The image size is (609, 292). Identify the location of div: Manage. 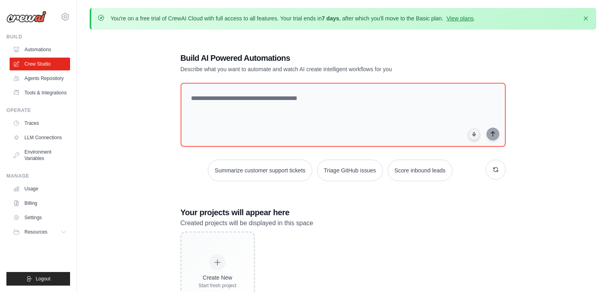
(38, 176).